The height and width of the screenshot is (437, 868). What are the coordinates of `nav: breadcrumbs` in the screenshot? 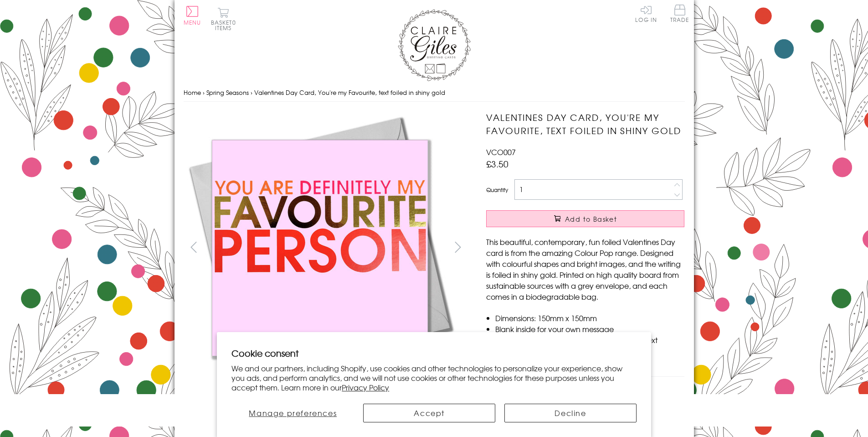 It's located at (434, 92).